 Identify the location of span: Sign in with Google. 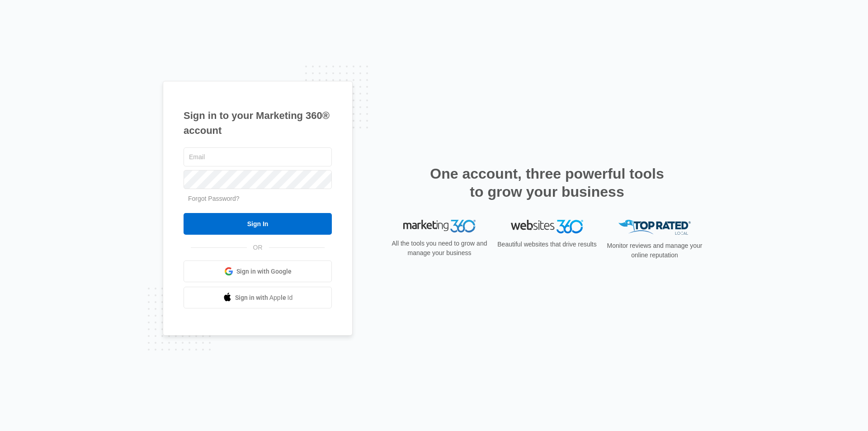
(264, 271).